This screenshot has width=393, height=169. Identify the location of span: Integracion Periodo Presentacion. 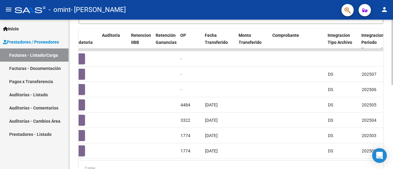
(374, 42).